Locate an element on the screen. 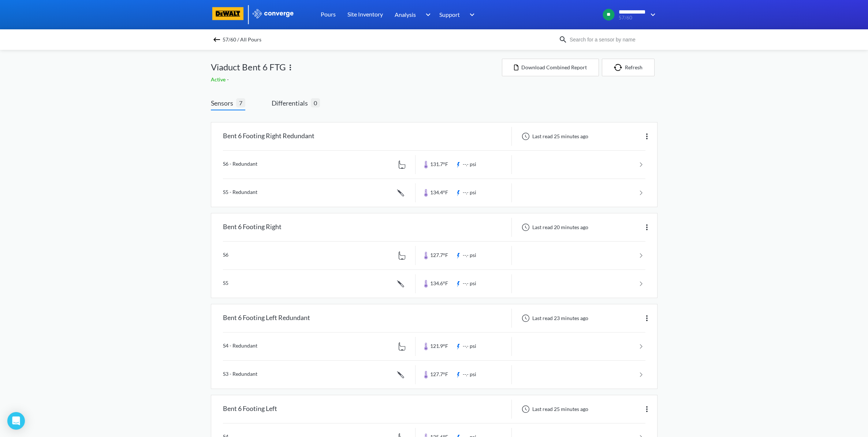 This screenshot has height=437, width=868. img: icon-refresh.svg is located at coordinates (619, 67).